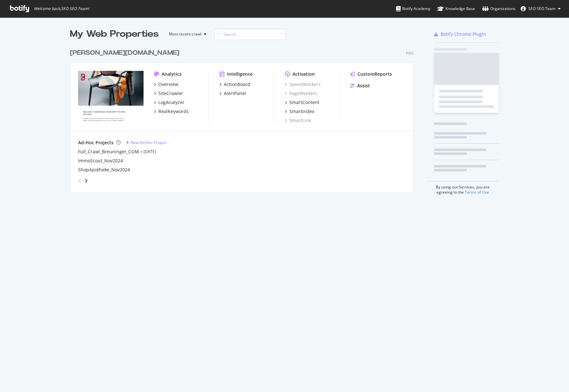  I want to click on img: breuninger.com, so click(111, 97).